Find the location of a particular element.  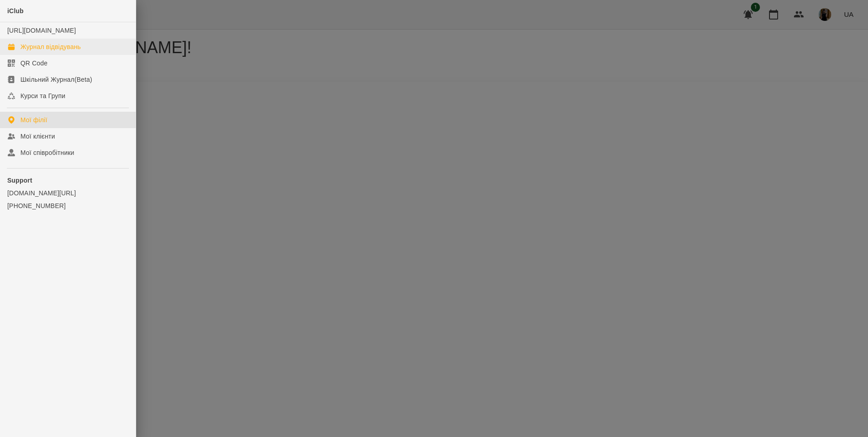

div: Мої клієнти is located at coordinates (38, 136).